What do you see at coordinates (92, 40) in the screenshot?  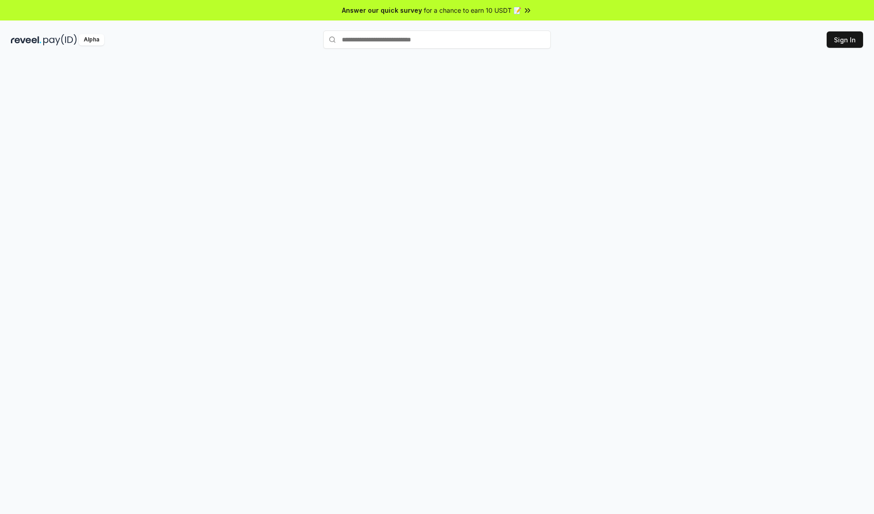 I see `div: Alpha` at bounding box center [92, 40].